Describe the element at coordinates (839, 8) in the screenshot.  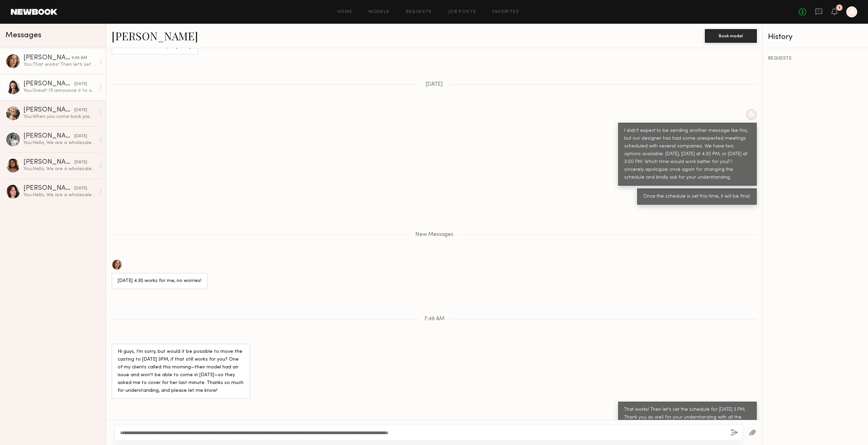
I see `div: 1` at that location.